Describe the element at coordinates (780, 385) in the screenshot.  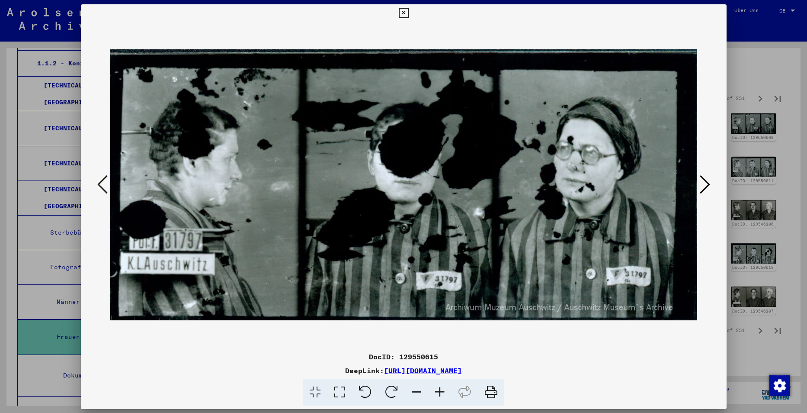
I see `div: Zustimmung ändern` at that location.